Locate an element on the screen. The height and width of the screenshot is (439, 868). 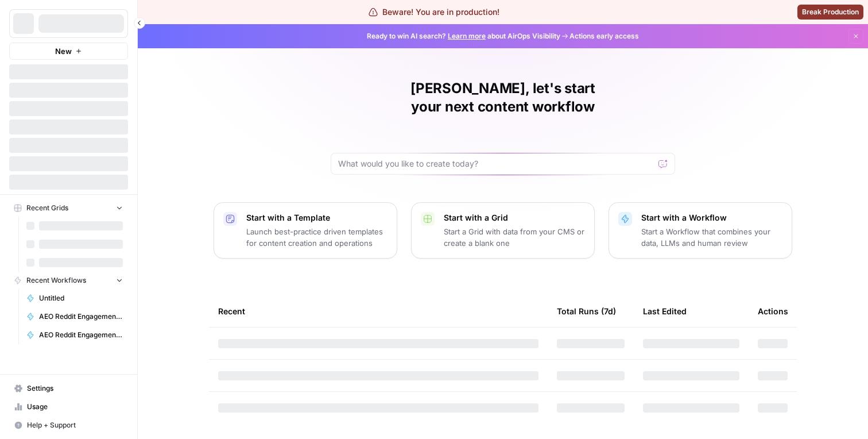
p: Start with a Template is located at coordinates (317, 218).